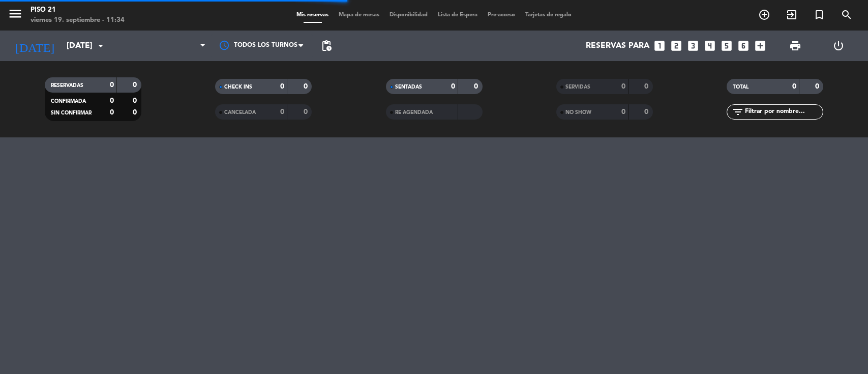  Describe the element at coordinates (796, 46) in the screenshot. I see `span: print` at that location.